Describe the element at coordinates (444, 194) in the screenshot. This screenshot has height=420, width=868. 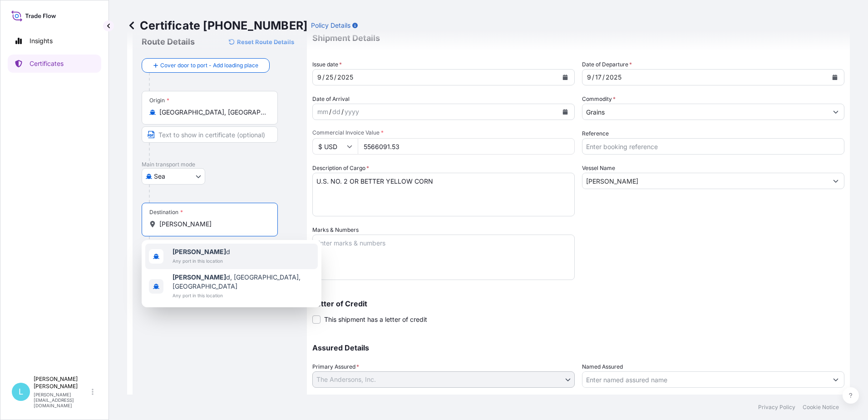
I see `textarea: U.S. NO. 2 OR BETTER YELLOW CORN` at that location.